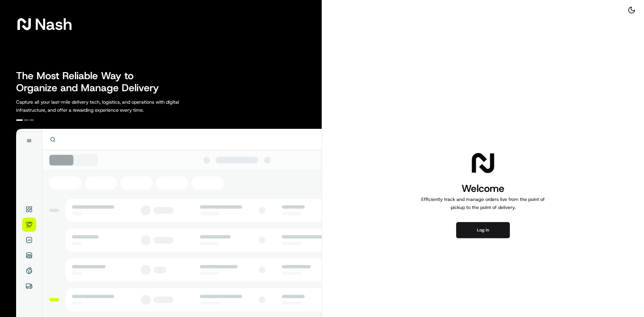  What do you see at coordinates (91, 82) in the screenshot?
I see `h2: The Most Reliable Way to Organize and Manage Delivery` at bounding box center [91, 82].